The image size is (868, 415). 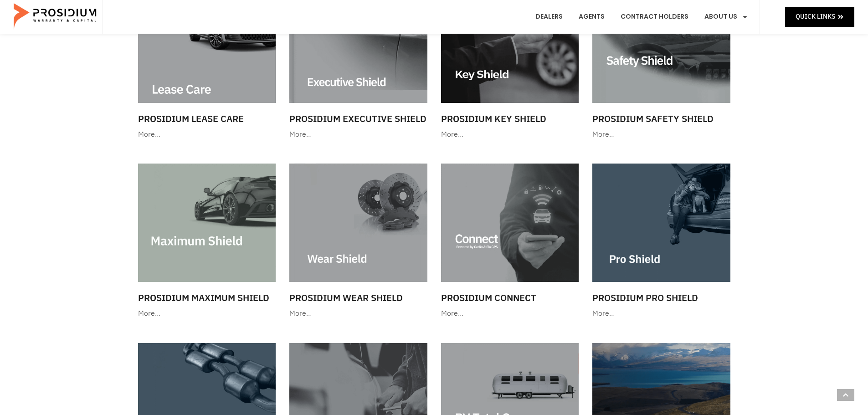 What do you see at coordinates (207, 119) in the screenshot?
I see `h3: Prosidium Lease Care` at bounding box center [207, 119].